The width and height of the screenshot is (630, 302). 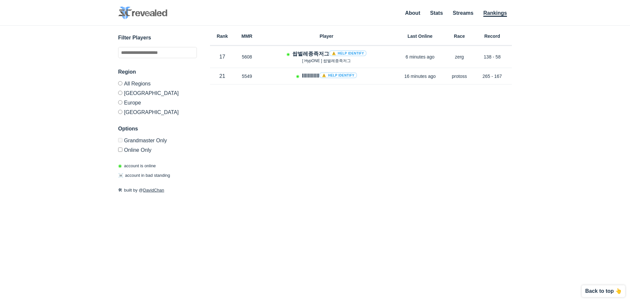 What do you see at coordinates (120, 149) in the screenshot?
I see `input: Online Only` at bounding box center [120, 149].